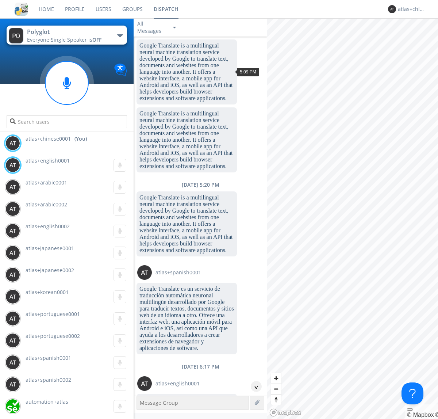 This screenshot has height=419, width=438. Describe the element at coordinates (411, 9) in the screenshot. I see `div: atlas+chinese0001` at that location.